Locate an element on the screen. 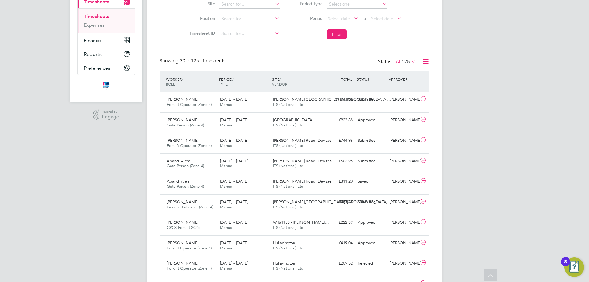 Image resolution: width=589 pixels, height=282 pixels. div: Showing is located at coordinates (193, 61).